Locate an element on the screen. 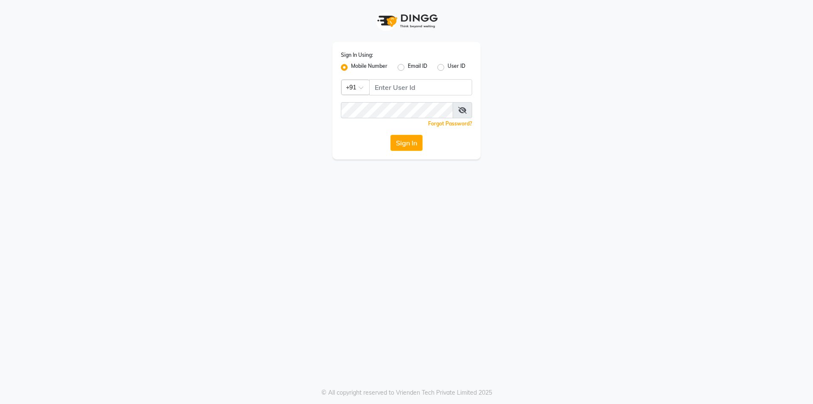 The image size is (813, 404). label: Mobile Number is located at coordinates (369, 67).